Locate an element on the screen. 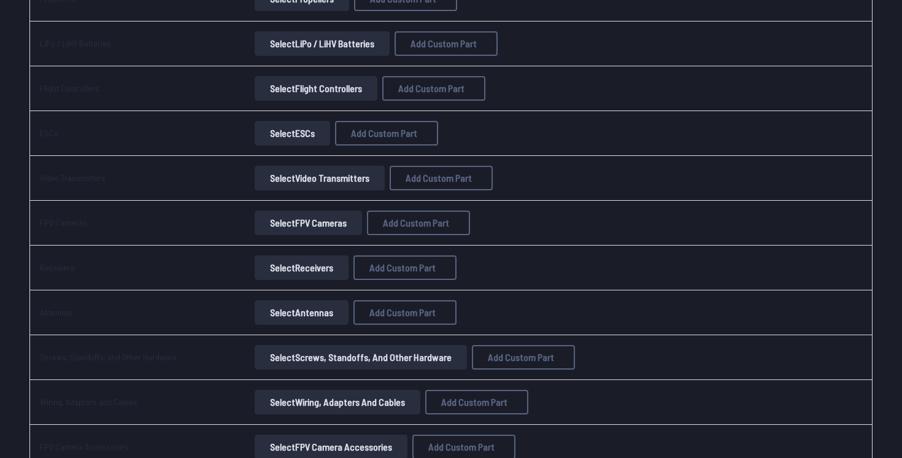  a: ESCs is located at coordinates (49, 132).